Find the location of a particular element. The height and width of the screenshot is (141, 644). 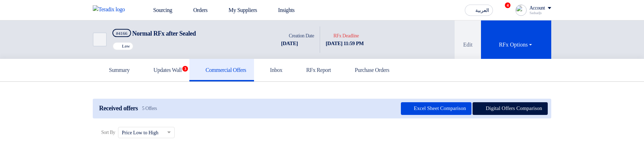

a: Inbox is located at coordinates (272, 70).